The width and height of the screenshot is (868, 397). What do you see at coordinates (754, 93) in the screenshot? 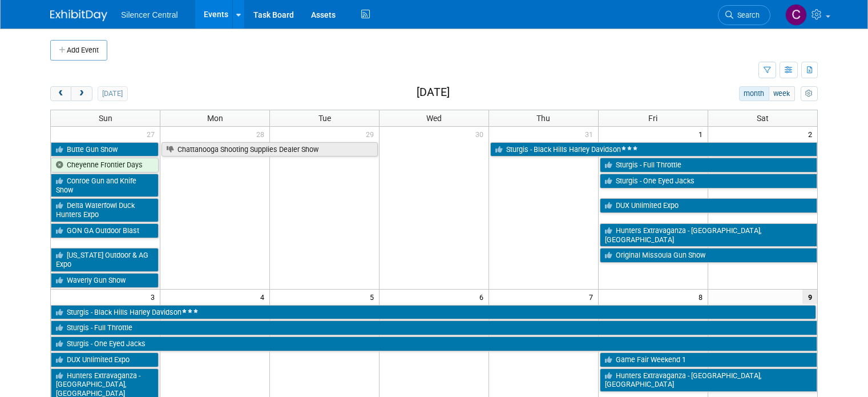
I see `button: month` at bounding box center [754, 93].